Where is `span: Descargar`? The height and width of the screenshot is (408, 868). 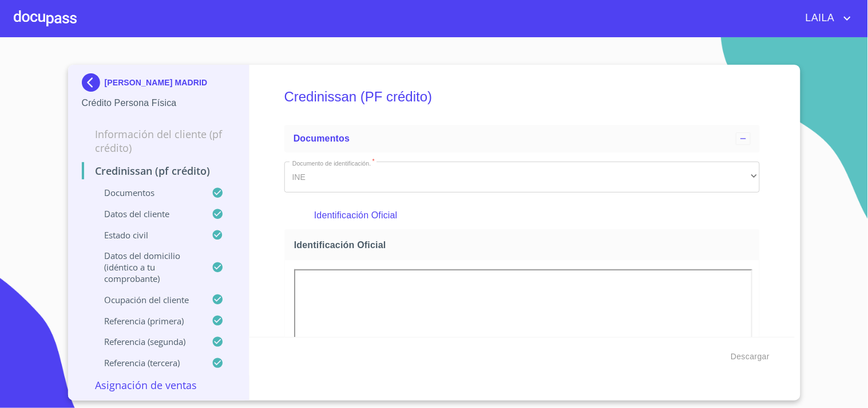 span: Descargar is located at coordinates (750, 357).